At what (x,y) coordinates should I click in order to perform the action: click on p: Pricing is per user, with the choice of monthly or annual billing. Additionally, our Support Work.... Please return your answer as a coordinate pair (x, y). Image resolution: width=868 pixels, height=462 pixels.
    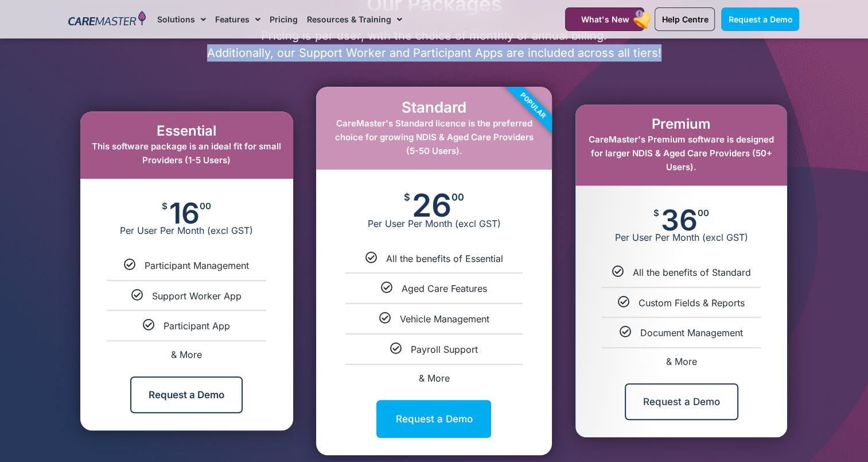
    Looking at the image, I should click on (435, 44).